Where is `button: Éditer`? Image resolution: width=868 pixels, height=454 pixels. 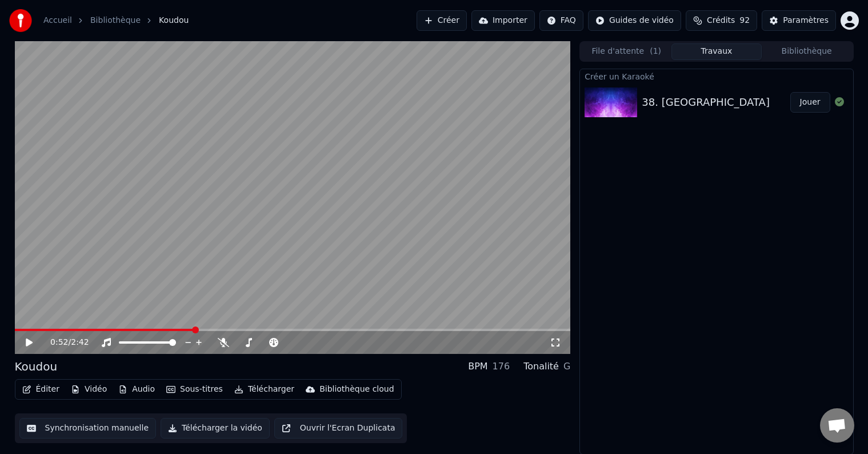
button: Éditer is located at coordinates (41, 389).